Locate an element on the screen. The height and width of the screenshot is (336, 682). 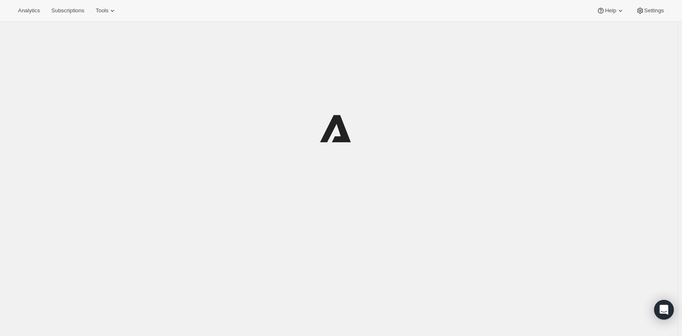
span: Help is located at coordinates (610, 11).